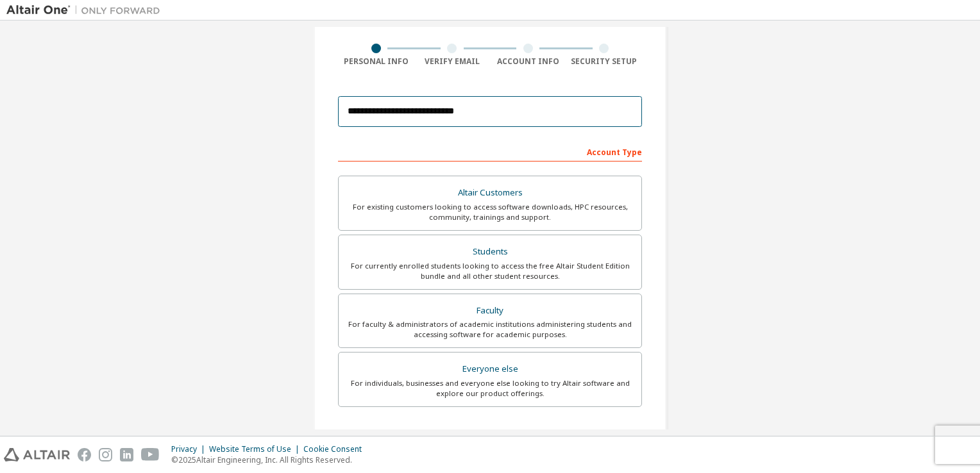 The width and height of the screenshot is (980, 473). Describe the element at coordinates (190, 450) in the screenshot. I see `div: Privacy` at that location.